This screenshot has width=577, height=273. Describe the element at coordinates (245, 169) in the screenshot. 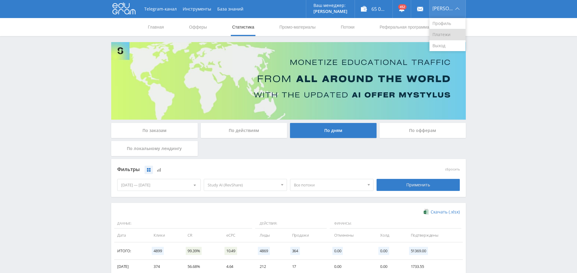

I see `div: Фильтры` at that location.